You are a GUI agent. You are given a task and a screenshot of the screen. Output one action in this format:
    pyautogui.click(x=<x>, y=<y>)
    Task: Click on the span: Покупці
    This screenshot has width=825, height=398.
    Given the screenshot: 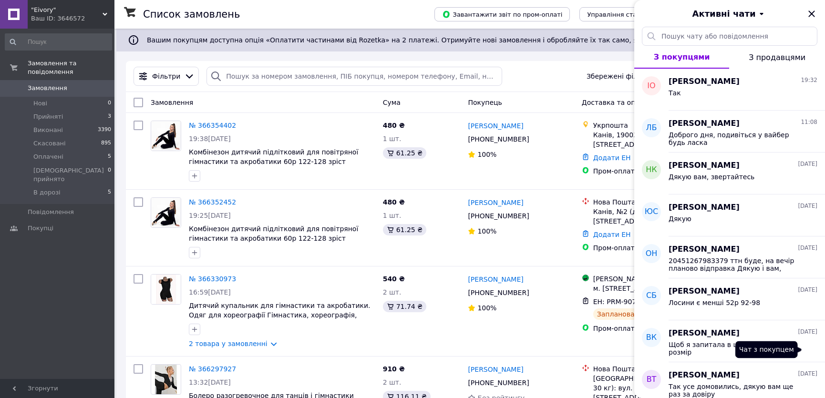 What is the action you would take?
    pyautogui.click(x=41, y=228)
    